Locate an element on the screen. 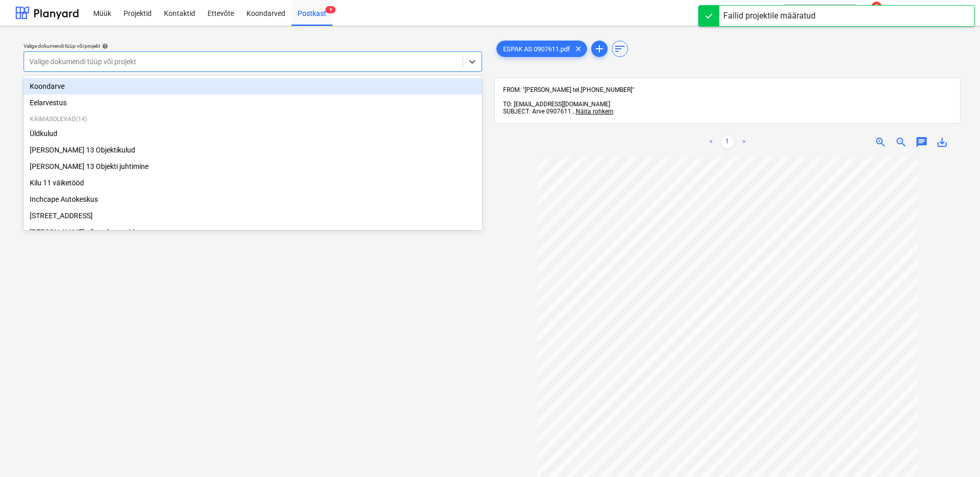 The image size is (980, 477). span: clear is located at coordinates (578, 49).